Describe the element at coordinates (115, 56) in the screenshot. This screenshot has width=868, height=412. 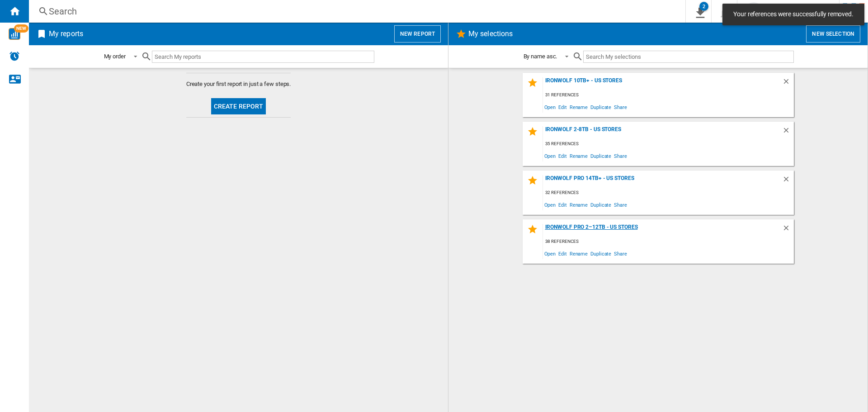
I see `div: My order` at that location.